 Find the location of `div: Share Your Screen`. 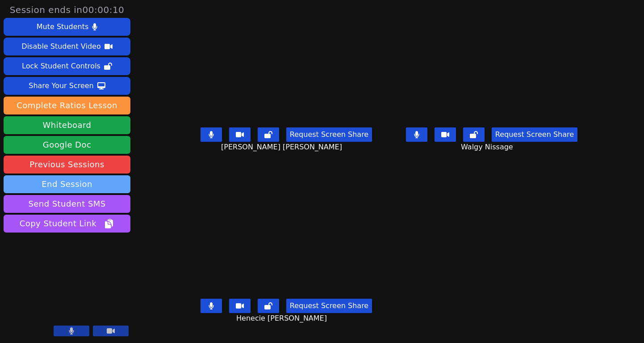

div: Share Your Screen is located at coordinates (61, 86).